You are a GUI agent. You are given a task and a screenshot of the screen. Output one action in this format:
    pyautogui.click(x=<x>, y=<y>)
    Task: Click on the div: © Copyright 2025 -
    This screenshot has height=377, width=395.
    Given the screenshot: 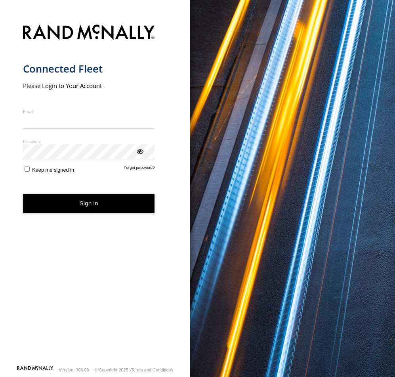 What is the action you would take?
    pyautogui.click(x=133, y=369)
    